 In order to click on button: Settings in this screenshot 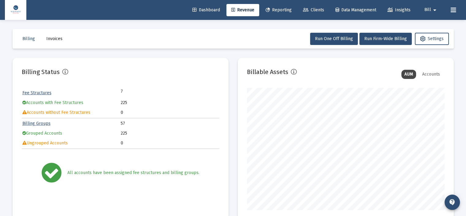, I will do `click(431, 39)`.